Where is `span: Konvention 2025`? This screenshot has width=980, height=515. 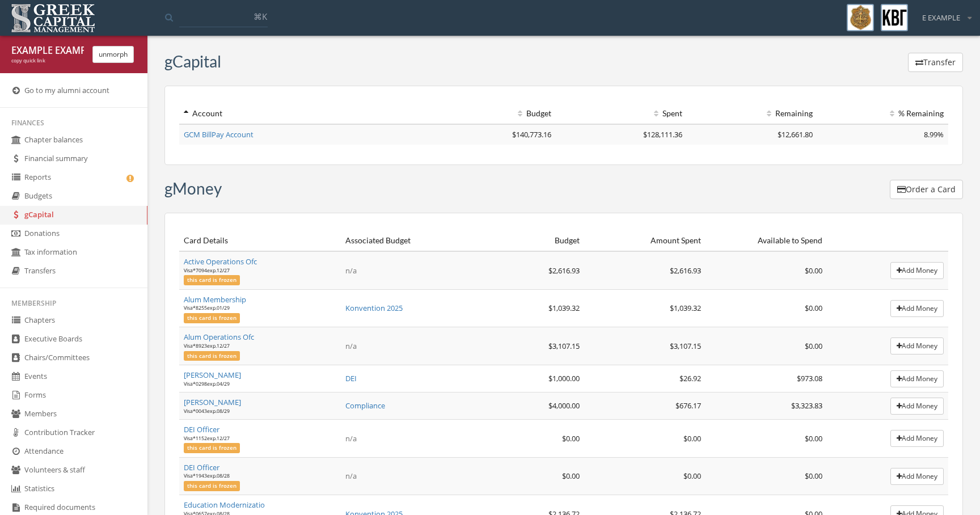
span: Konvention 2025 is located at coordinates (374, 308).